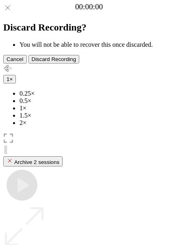 This screenshot has height=245, width=178. What do you see at coordinates (97, 108) in the screenshot?
I see `li: 1×` at bounding box center [97, 108].